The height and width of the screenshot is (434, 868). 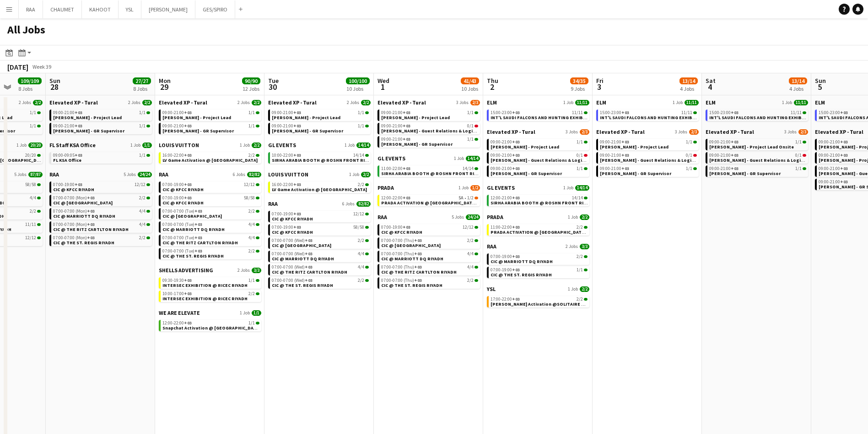 What do you see at coordinates (31, 10) in the screenshot?
I see `button: RAA` at bounding box center [31, 10].